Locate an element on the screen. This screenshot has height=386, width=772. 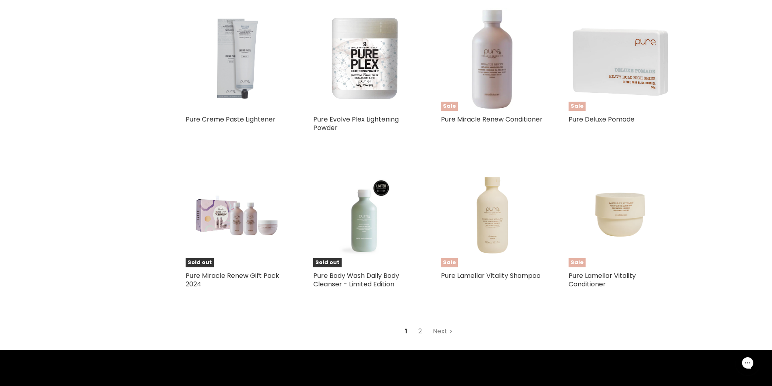
a: Pure Lamellar Vitality Shampoo is located at coordinates (491, 276).